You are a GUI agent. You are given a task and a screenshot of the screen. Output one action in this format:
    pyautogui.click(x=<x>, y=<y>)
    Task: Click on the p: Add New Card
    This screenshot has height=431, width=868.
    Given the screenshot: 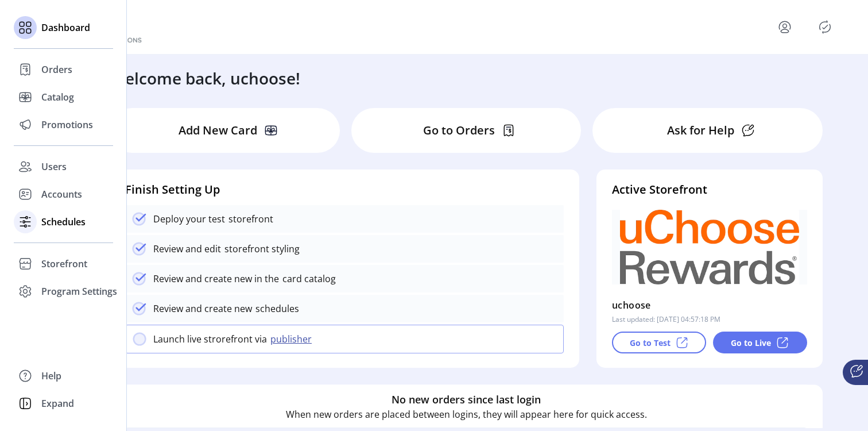 What is the action you would take?
    pyautogui.click(x=218, y=131)
    